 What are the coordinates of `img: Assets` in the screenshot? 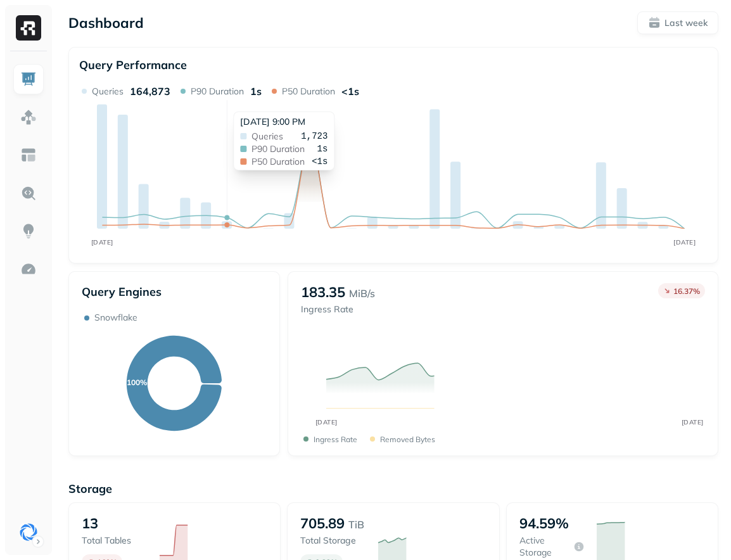 It's located at (28, 117).